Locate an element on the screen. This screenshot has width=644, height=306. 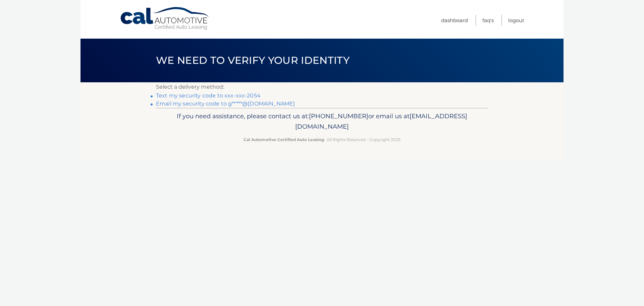
a: Cal Automotive is located at coordinates (165, 18).